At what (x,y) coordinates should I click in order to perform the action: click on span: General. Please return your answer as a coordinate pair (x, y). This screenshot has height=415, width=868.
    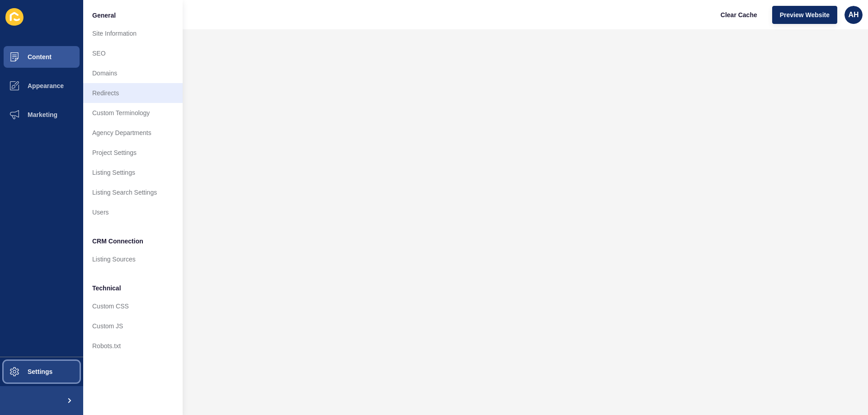
    Looking at the image, I should click on (104, 16).